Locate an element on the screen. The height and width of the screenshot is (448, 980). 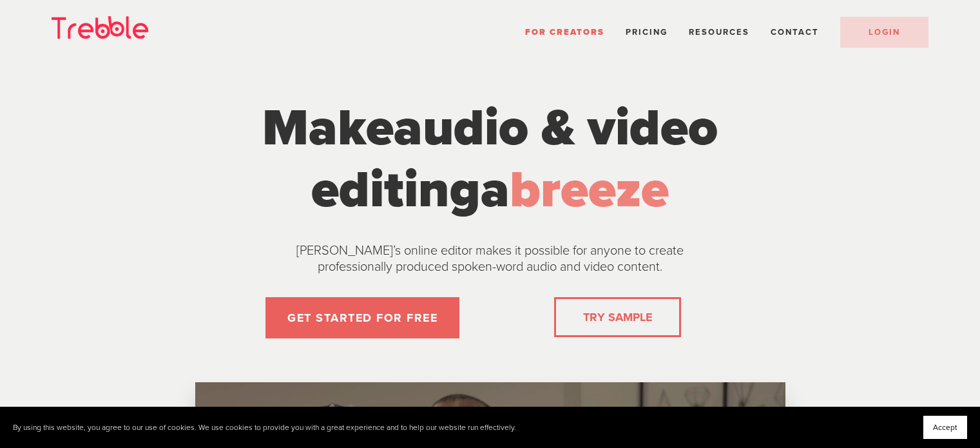
img: Trebble is located at coordinates (100, 27).